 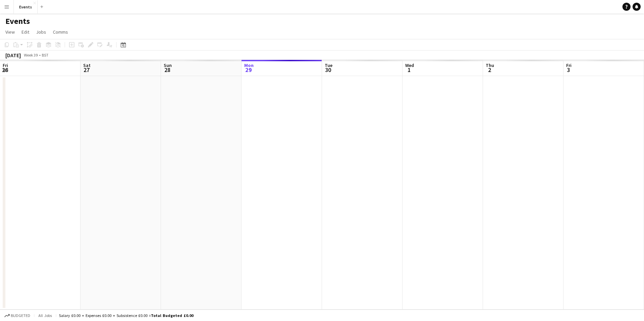 What do you see at coordinates (248, 70) in the screenshot?
I see `span: 29` at bounding box center [248, 70].